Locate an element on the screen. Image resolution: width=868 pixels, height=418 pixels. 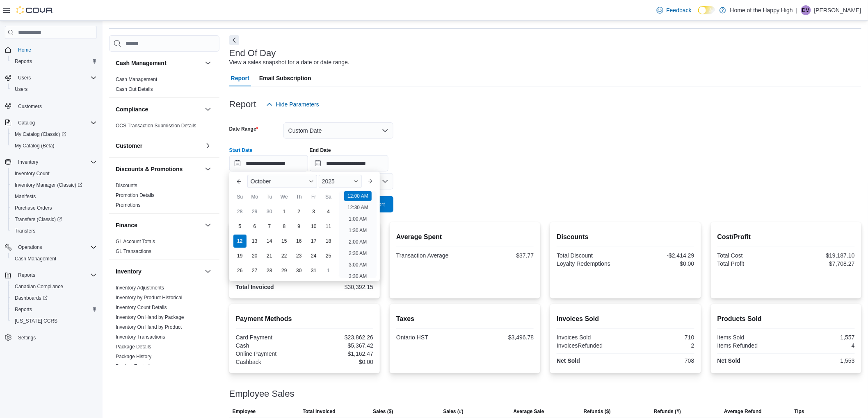
span: My Catalog (Classic) is located at coordinates (54, 134).